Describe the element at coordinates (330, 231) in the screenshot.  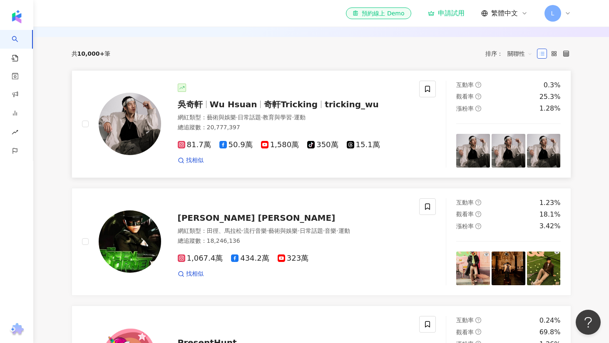
I see `span: 音樂` at that location.